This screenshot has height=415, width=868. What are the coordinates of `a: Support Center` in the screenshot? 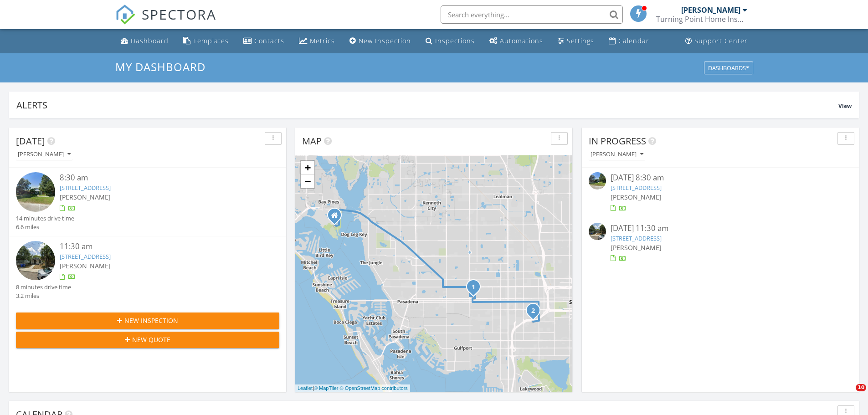 It's located at (716, 41).